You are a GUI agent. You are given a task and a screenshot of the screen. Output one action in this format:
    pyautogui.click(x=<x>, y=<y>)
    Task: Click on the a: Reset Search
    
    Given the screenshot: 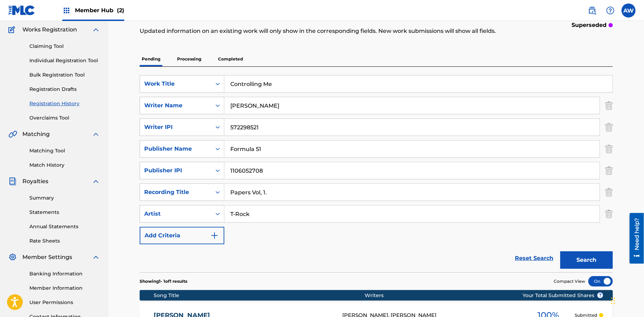 What is the action you would take?
    pyautogui.click(x=534, y=259)
    